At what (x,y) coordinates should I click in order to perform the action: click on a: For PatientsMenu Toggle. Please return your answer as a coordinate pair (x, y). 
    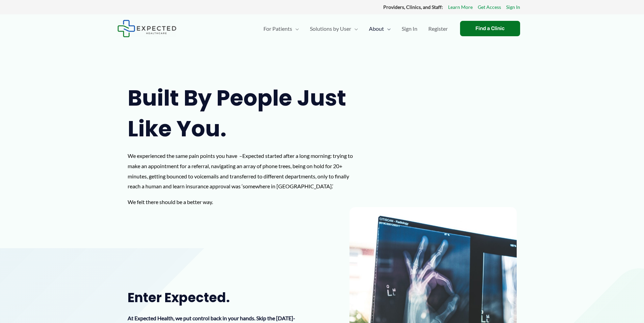
    Looking at the image, I should click on (281, 29).